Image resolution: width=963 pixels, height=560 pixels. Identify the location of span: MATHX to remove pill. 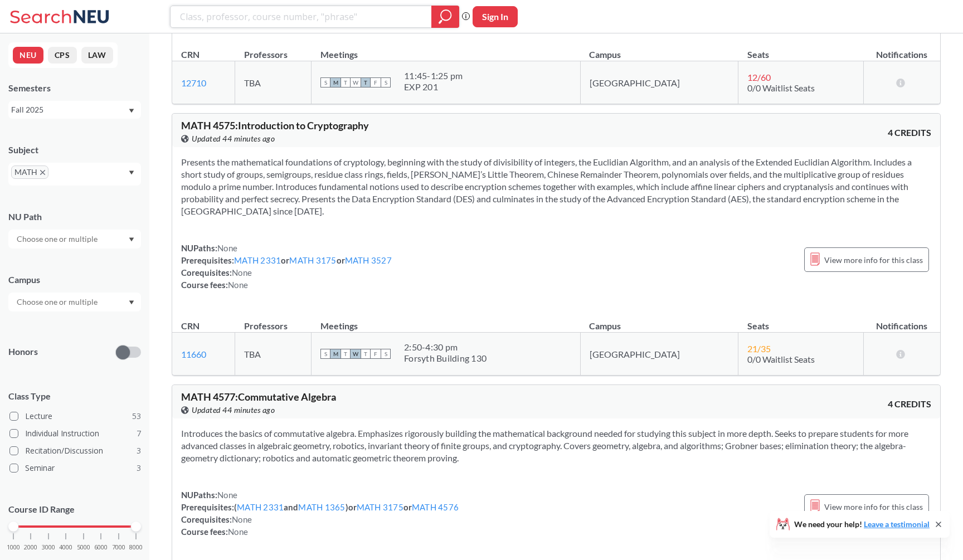
(29, 173).